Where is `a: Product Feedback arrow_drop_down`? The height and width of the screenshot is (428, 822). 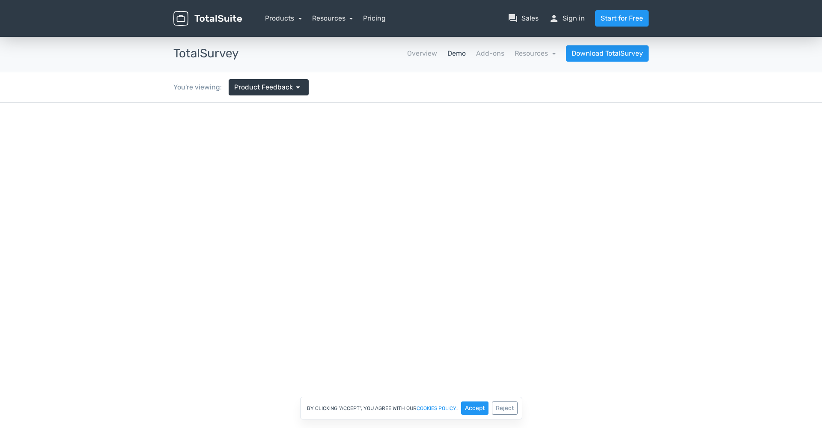 a: Product Feedback arrow_drop_down is located at coordinates (268, 87).